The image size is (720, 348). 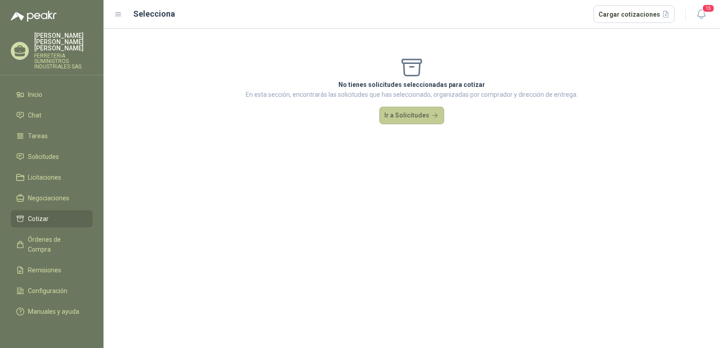 What do you see at coordinates (63, 61) in the screenshot?
I see `p: FERRETERIA SUMINISTROS INDUSTRIALES SAS` at bounding box center [63, 61].